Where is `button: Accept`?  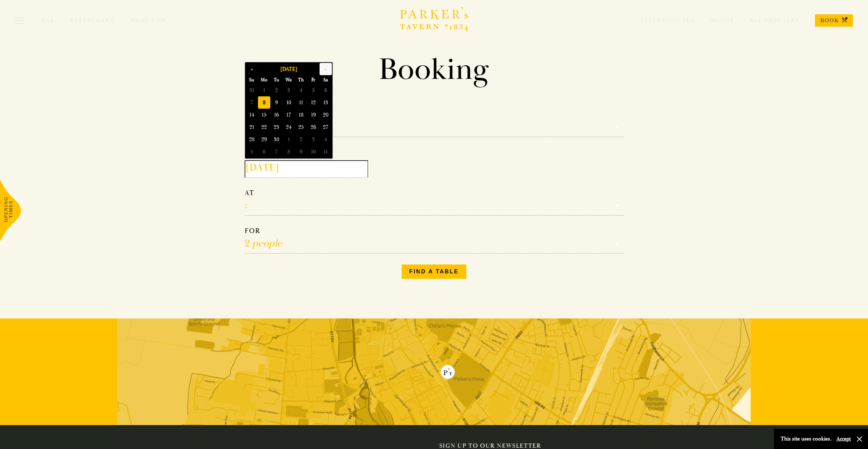
button: Accept is located at coordinates (843, 439).